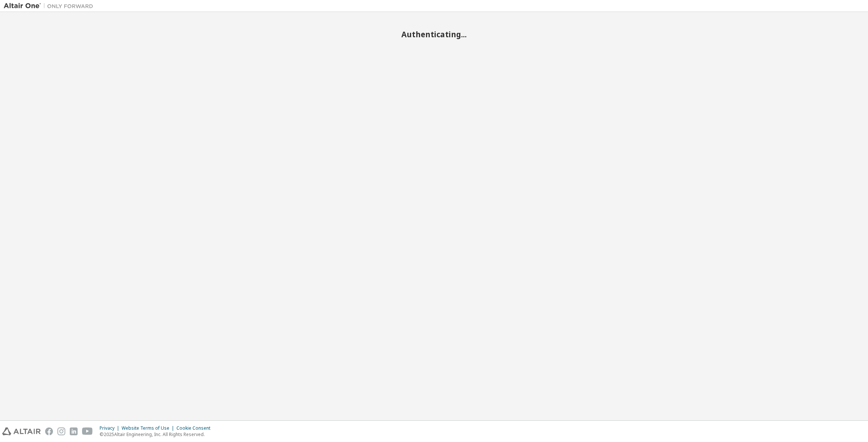  I want to click on p: © 2025 Altair Engineering, Inc. All Rights Reserved., so click(157, 434).